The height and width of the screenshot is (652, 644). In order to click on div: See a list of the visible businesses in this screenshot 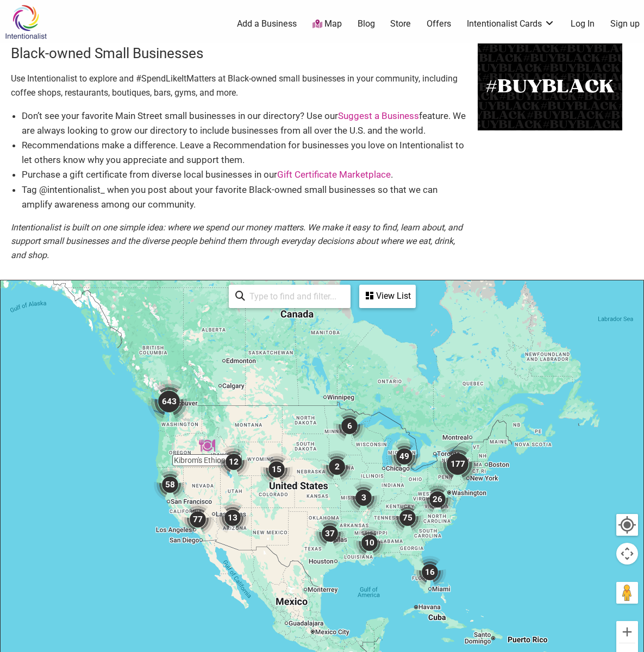, I will do `click(387, 296)`.